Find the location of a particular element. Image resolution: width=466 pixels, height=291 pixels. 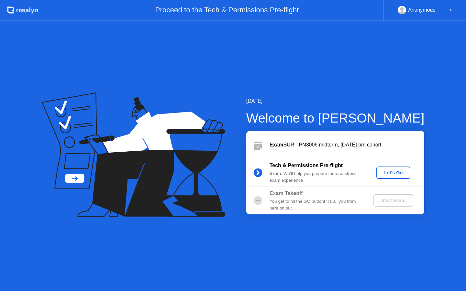

div: You get to hit the GO button! It’s all you from here on out is located at coordinates (316, 205).